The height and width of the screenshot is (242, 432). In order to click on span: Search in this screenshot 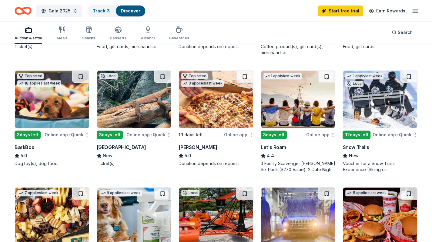, I will do `click(405, 32)`.